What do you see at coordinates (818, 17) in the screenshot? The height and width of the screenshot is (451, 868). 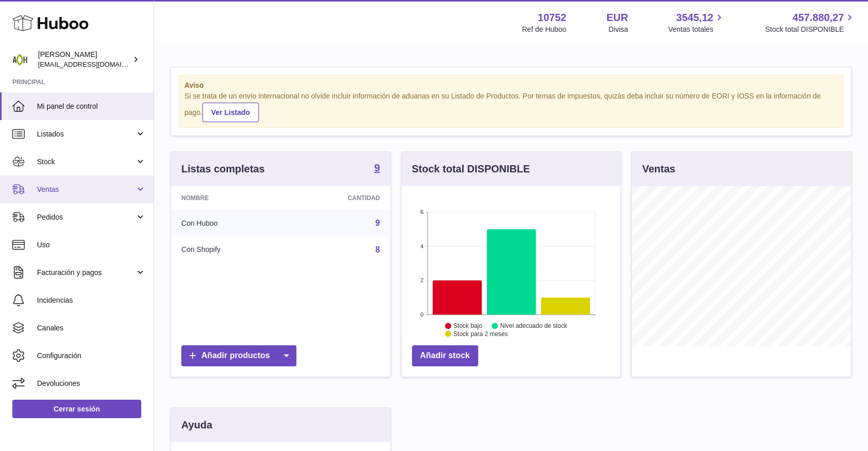 I see `span: 457.880,27` at bounding box center [818, 17].